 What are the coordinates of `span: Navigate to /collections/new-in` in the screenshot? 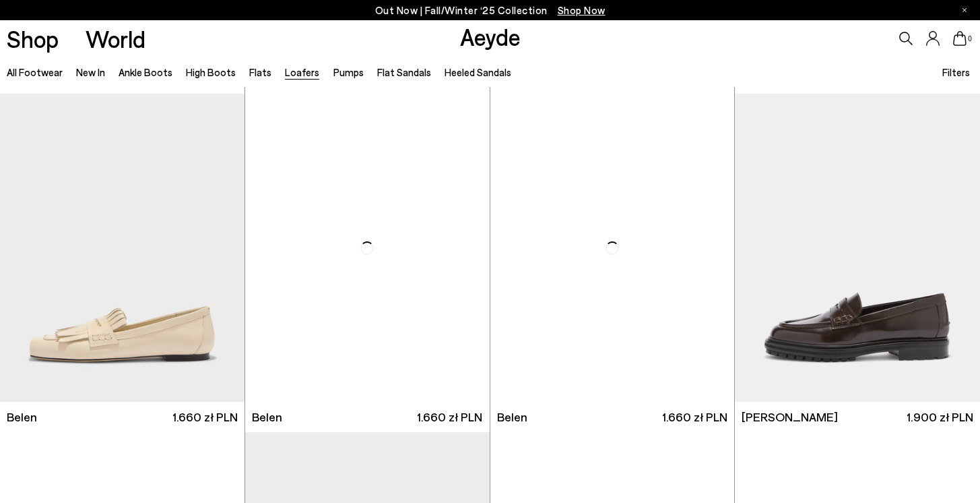 It's located at (582, 10).